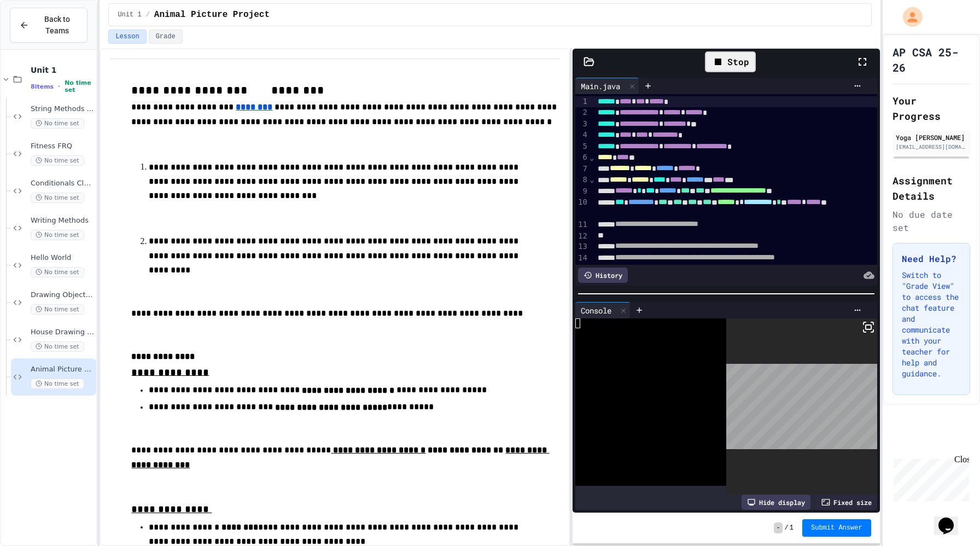 The width and height of the screenshot is (980, 546). What do you see at coordinates (908, 17) in the screenshot?
I see `div: My Account` at bounding box center [908, 17].